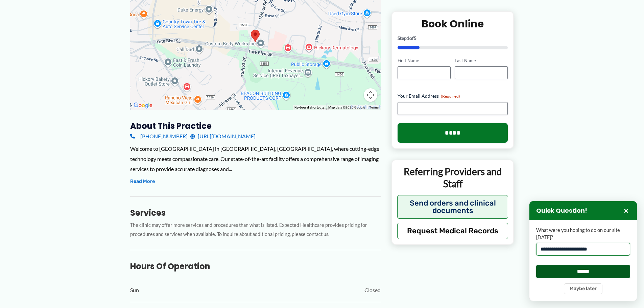  What do you see at coordinates (481, 60) in the screenshot?
I see `label: Last Name` at bounding box center [481, 60].